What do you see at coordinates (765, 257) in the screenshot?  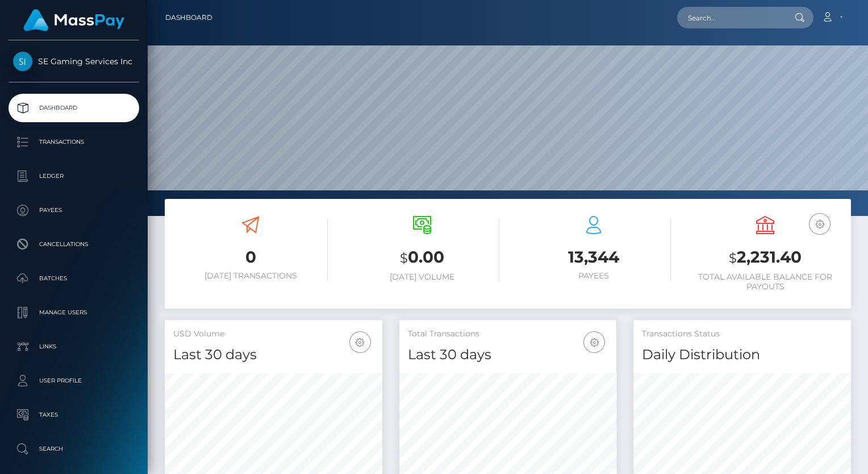 I see `h3: 2,231.40` at bounding box center [765, 257].